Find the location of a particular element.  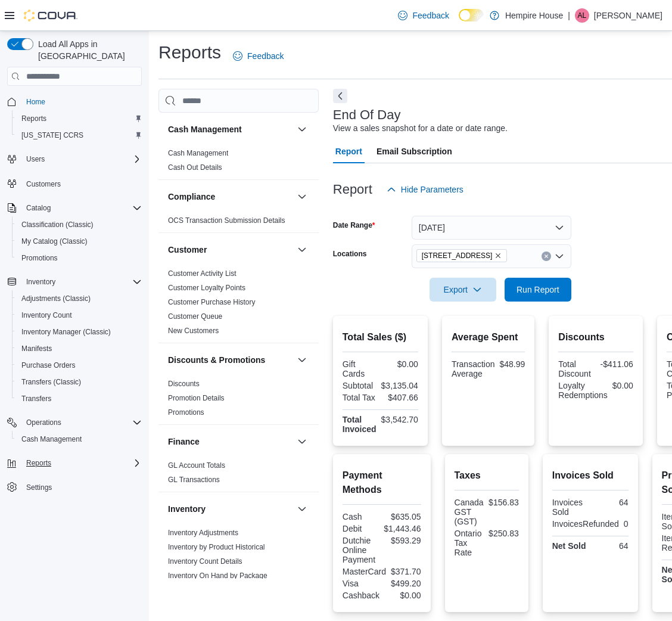

span: Manifests is located at coordinates (37, 349).